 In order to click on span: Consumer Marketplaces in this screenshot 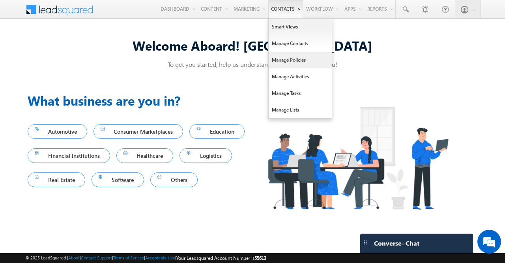, I will do `click(139, 131)`.